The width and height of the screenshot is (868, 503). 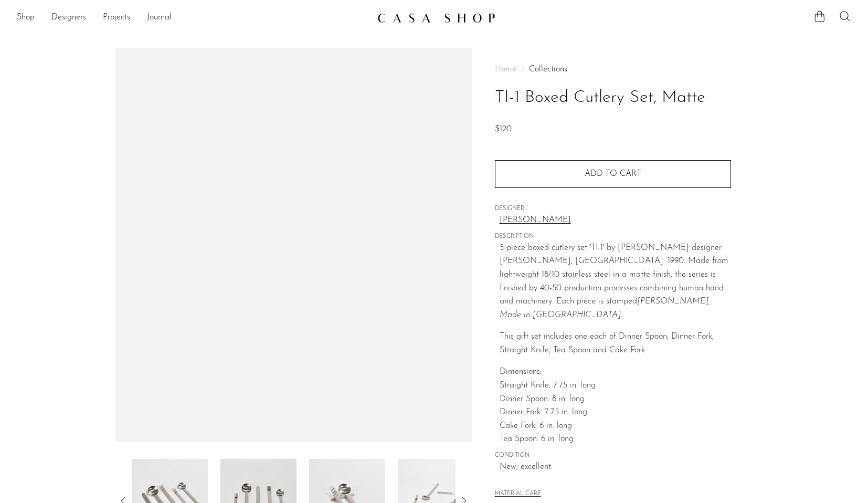 What do you see at coordinates (615, 406) in the screenshot?
I see `p: Dimensions: Straight Knife: 7.75 in. long Dinner Spoon: 8 in. long Dinner Fork: 7.75 in. long Cak...` at bounding box center [615, 406].